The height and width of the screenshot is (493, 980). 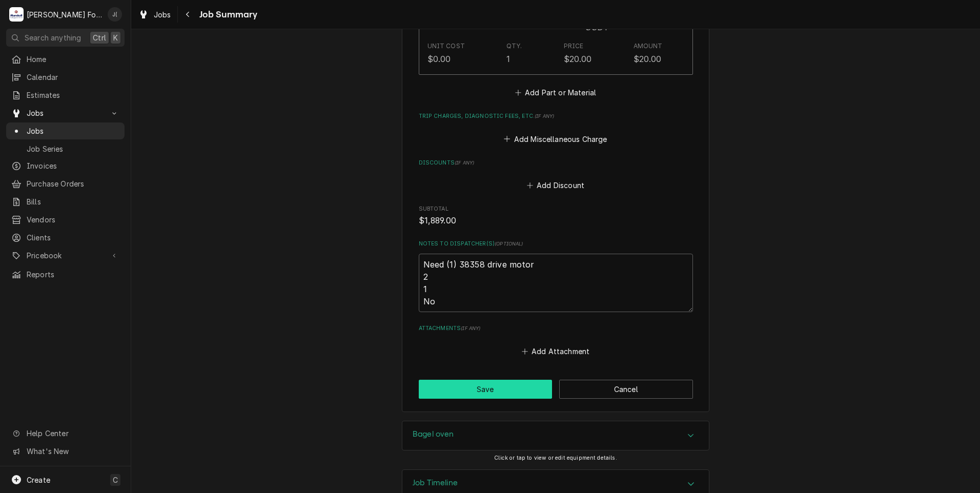 What do you see at coordinates (556, 244) in the screenshot?
I see `label: Notes to Dispatcher(s)` at bounding box center [556, 244].